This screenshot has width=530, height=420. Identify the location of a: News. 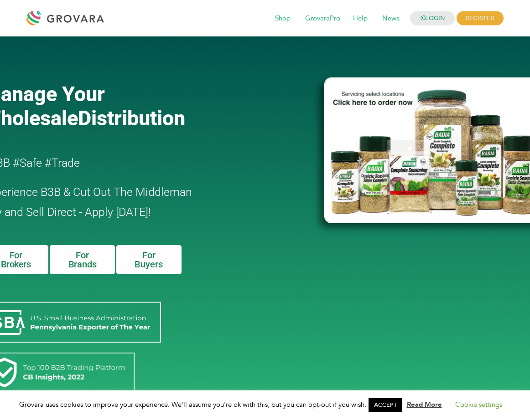
(391, 18).